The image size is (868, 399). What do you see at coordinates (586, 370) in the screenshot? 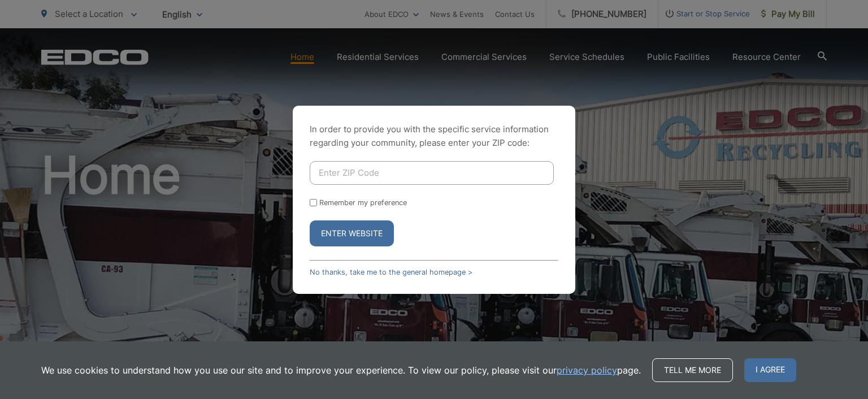
I see `a: privacy policy` at bounding box center [586, 370].